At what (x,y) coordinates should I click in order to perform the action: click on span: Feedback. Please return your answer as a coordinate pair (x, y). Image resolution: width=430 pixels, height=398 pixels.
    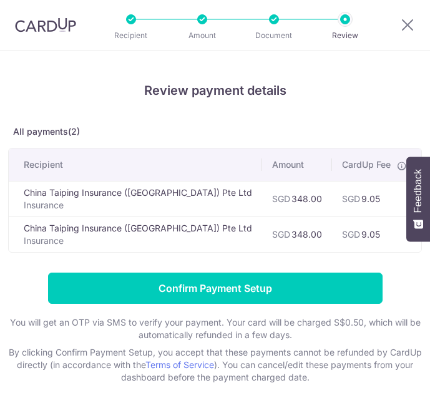
    Looking at the image, I should click on (418, 191).